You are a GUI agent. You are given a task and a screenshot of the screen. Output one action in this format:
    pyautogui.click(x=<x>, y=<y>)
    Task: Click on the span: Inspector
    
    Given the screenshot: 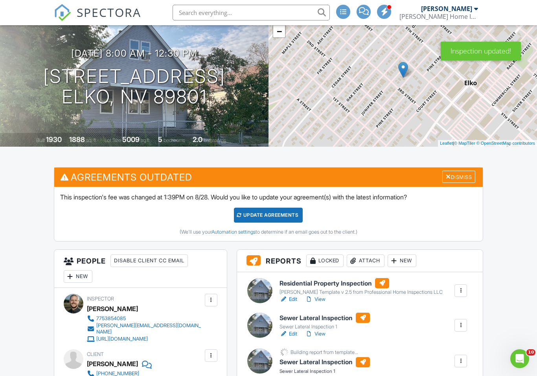 What is the action you would take?
    pyautogui.click(x=100, y=298)
    